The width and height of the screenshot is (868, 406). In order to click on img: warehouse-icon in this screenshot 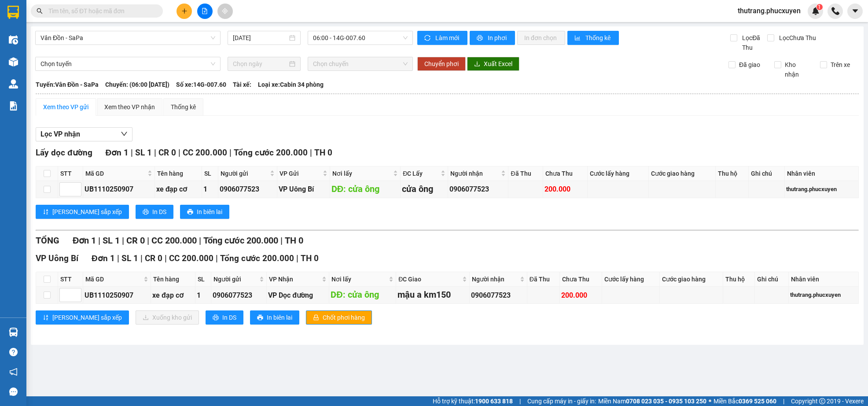, I will do `click(13, 40)`.